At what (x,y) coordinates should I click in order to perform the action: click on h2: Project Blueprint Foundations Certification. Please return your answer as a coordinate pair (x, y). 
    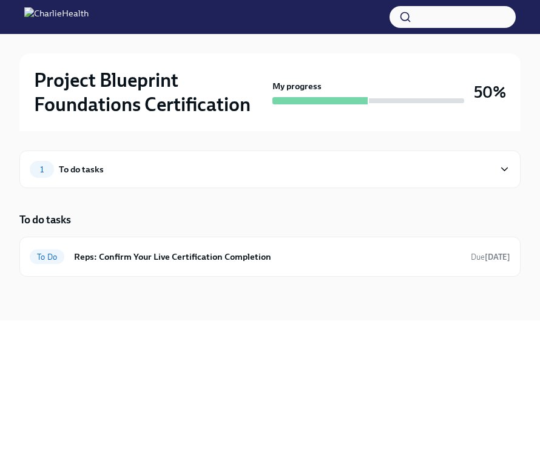
    Looking at the image, I should click on (150, 92).